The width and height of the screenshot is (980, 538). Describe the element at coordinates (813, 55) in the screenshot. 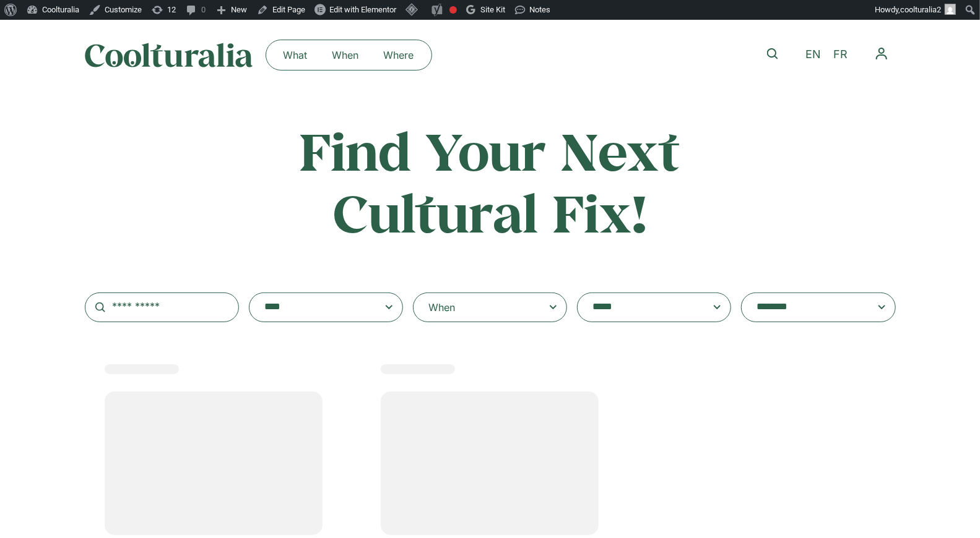

I see `span: EN` at that location.